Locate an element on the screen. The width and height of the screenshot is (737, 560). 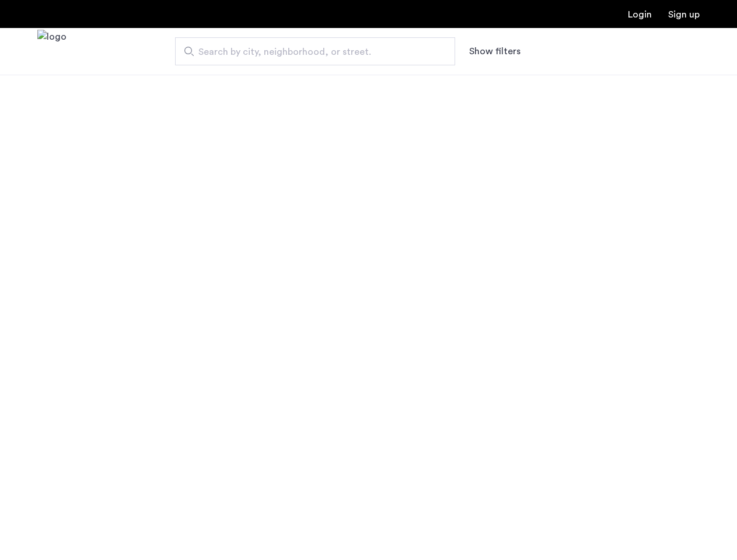
input: Apartment Search is located at coordinates (315, 51).